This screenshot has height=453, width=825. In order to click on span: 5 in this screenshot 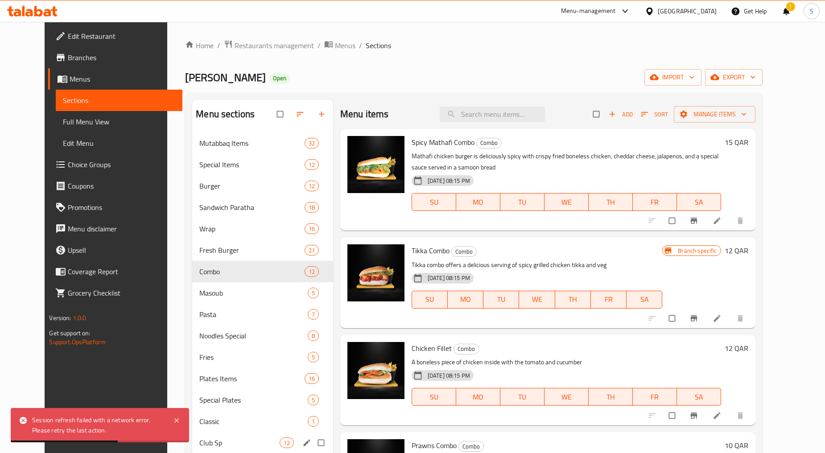, I will do `click(313, 357)`.